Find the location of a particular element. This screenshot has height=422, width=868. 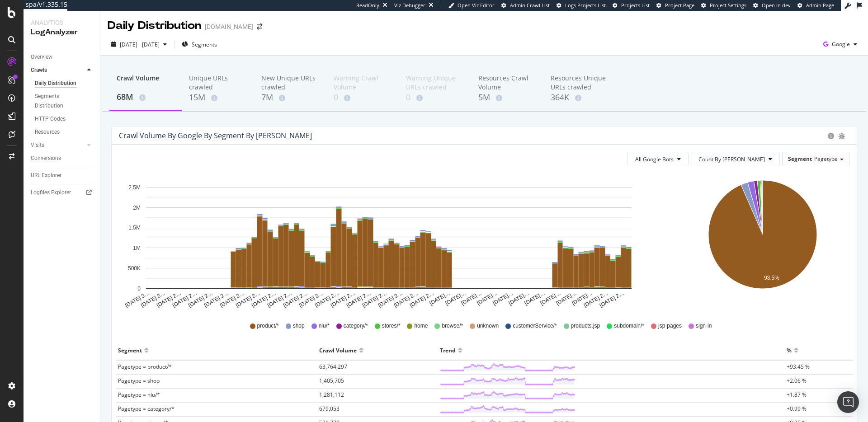

span: Google is located at coordinates (841, 44).